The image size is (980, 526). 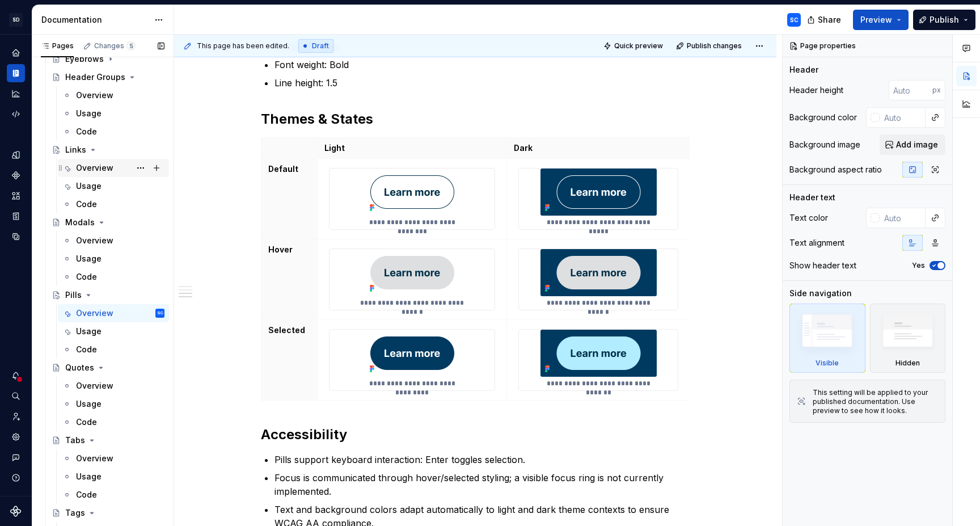 What do you see at coordinates (16, 196) in the screenshot?
I see `a: Assets` at bounding box center [16, 196].